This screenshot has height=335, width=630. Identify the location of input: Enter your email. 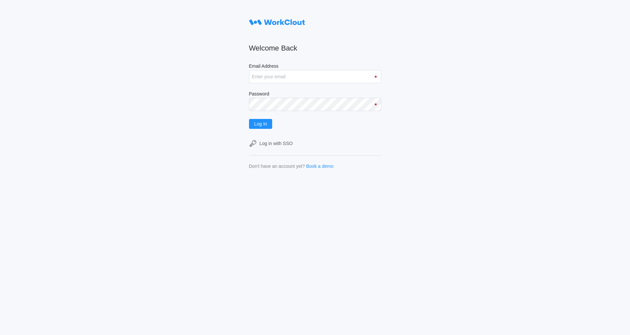
(315, 77).